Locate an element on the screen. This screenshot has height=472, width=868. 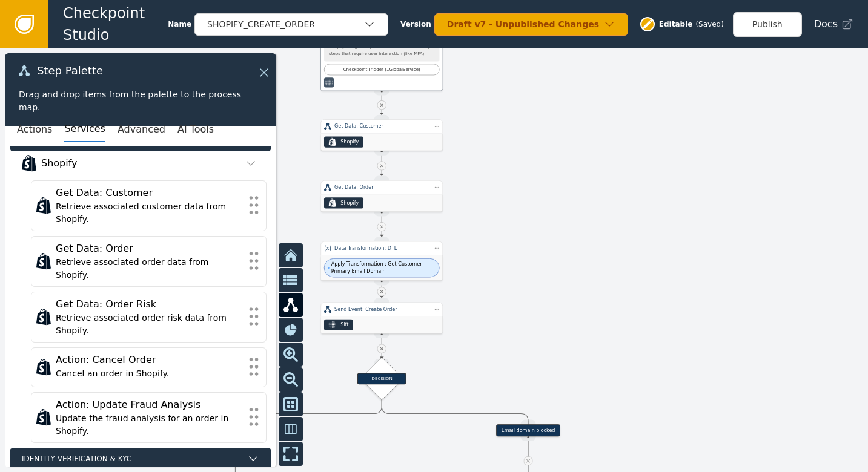
div: Update the fraud analysis for an order in Shopify. is located at coordinates (149, 425).